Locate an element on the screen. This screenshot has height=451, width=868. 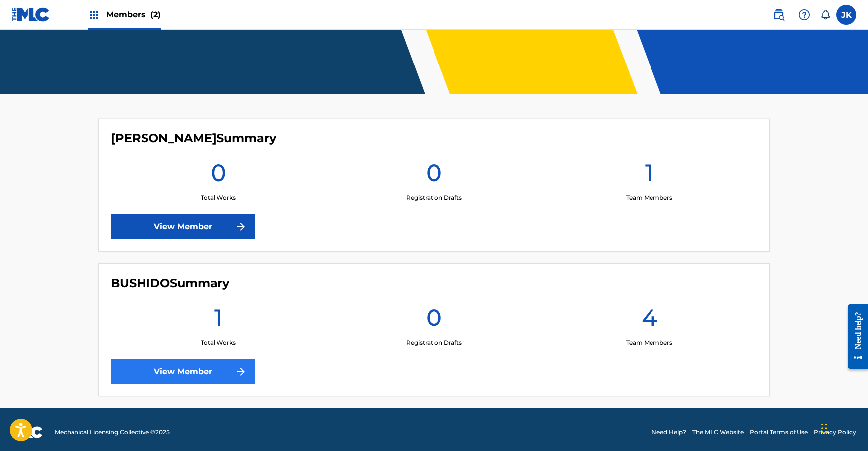
img: Top Rightsholders is located at coordinates (94, 15).